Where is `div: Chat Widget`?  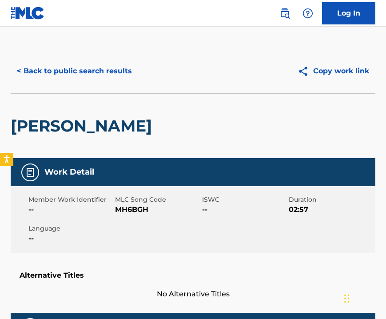
div: Chat Widget is located at coordinates (364, 298).